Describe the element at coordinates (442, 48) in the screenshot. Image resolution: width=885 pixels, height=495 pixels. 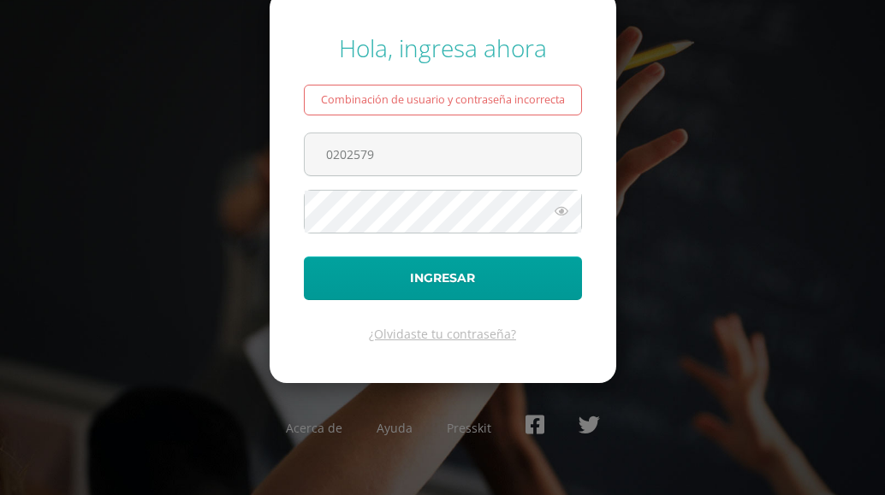
I see `div: Hola, ingresa ahora` at that location.